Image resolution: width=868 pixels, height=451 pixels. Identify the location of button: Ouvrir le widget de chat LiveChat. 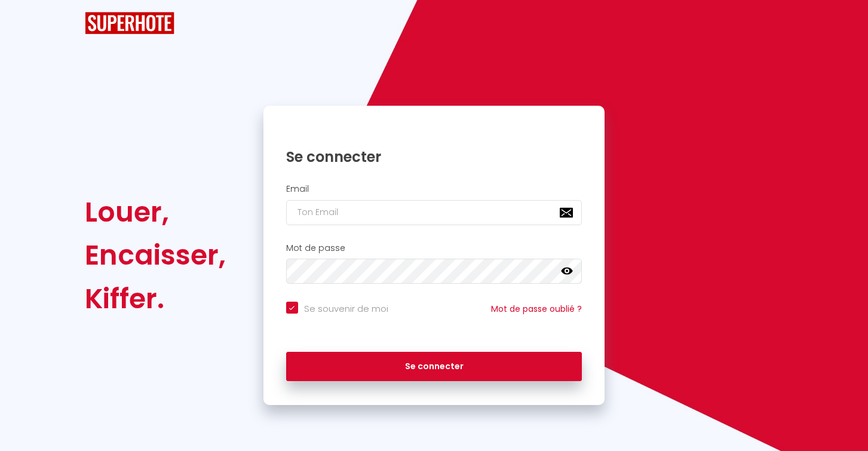
(28, 22).